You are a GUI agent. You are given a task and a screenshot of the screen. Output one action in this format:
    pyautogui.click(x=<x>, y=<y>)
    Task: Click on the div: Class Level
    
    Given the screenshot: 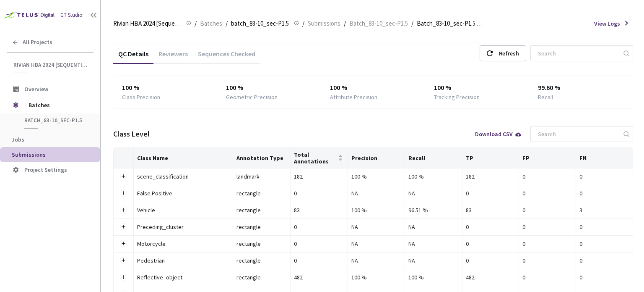 What is the action you would take?
    pyautogui.click(x=131, y=134)
    